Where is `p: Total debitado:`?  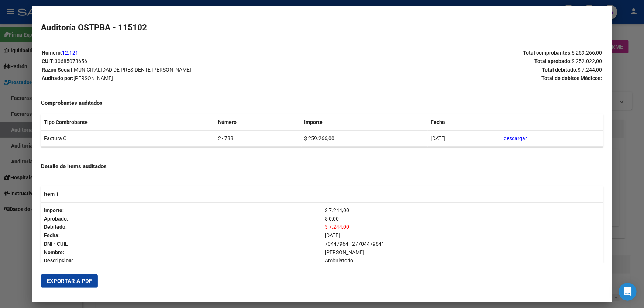
p: Total debitado: is located at coordinates (462, 70).